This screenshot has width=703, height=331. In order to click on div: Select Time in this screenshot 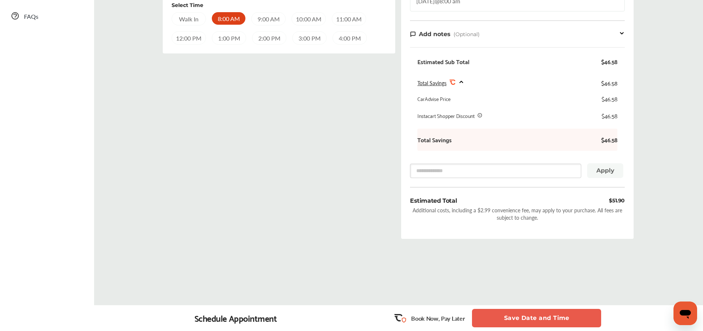, I will do `click(187, 5)`.